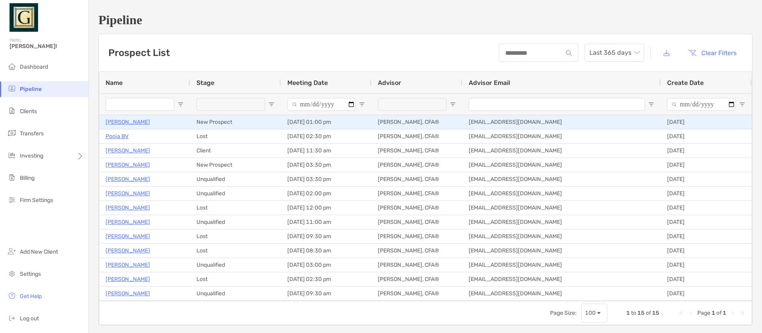  Describe the element at coordinates (691, 313) in the screenshot. I see `div: Previous Page` at that location.